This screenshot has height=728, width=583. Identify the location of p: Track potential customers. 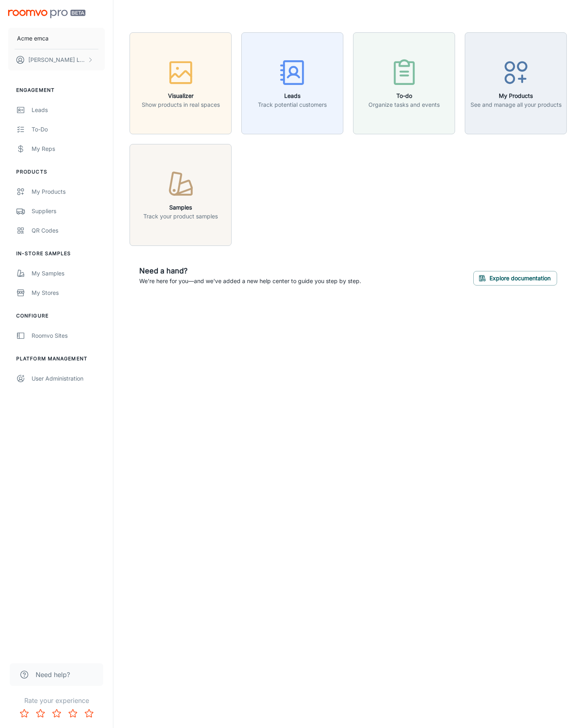
(292, 105).